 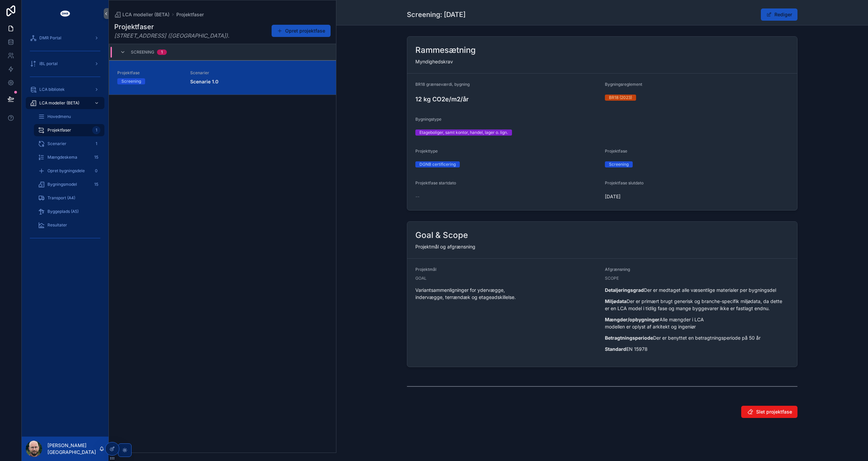 What do you see at coordinates (435, 182) in the screenshot?
I see `span: Projektfase startdato` at bounding box center [435, 182].